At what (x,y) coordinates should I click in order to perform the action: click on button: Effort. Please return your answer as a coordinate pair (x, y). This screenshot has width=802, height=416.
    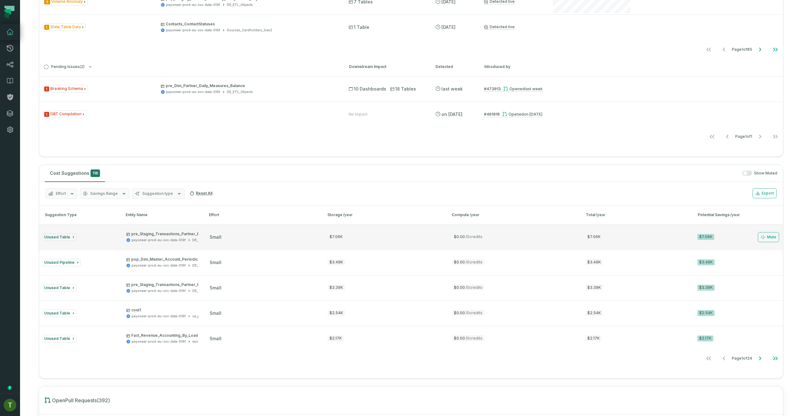
    Looking at the image, I should click on (61, 194).